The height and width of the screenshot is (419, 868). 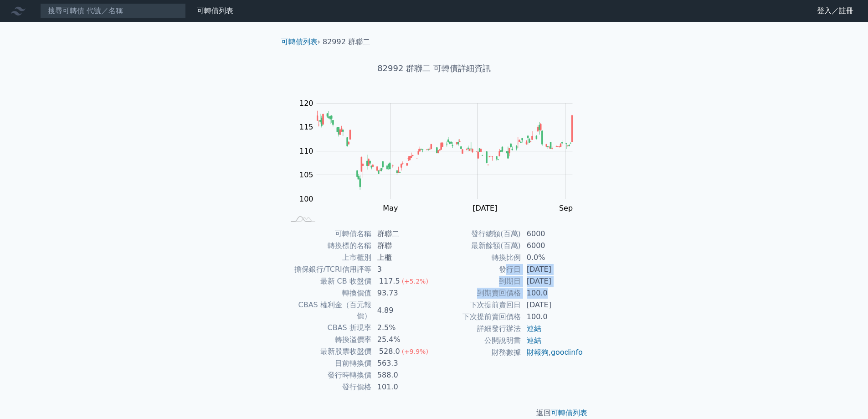 I want to click on td: 發行日, so click(x=478, y=270).